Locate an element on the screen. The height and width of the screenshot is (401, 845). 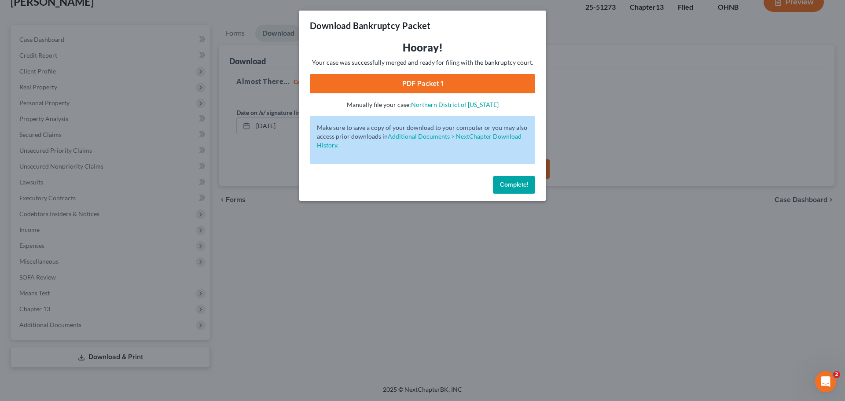
p: Manually file your case: is located at coordinates (422, 105).